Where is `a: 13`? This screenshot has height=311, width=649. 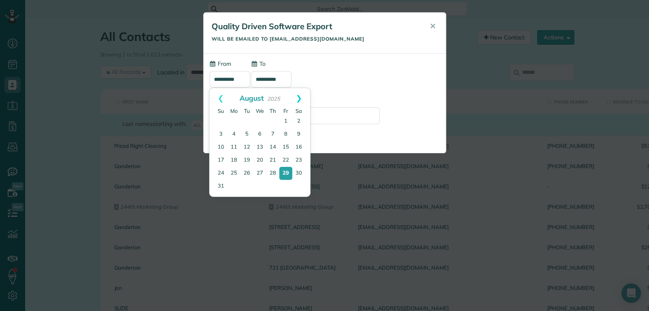 a: 13 is located at coordinates (260, 147).